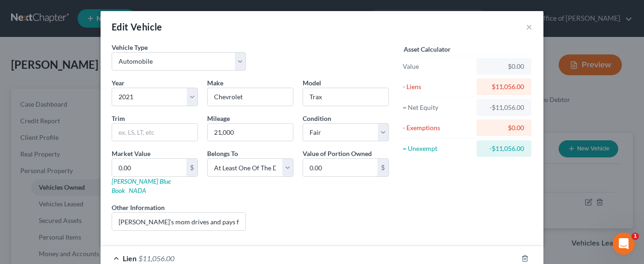  I want to click on label: Value of Portion Owned, so click(338, 153).